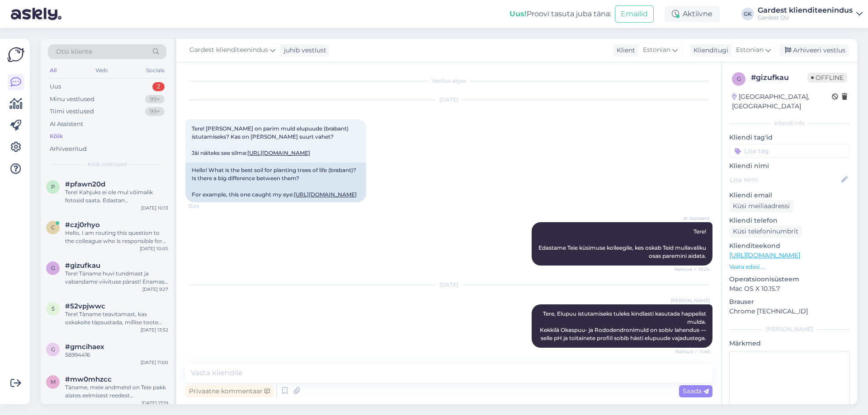 Image resolution: width=868 pixels, height=415 pixels. What do you see at coordinates (204, 206) in the screenshot?
I see `span: 13:24` at bounding box center [204, 206].